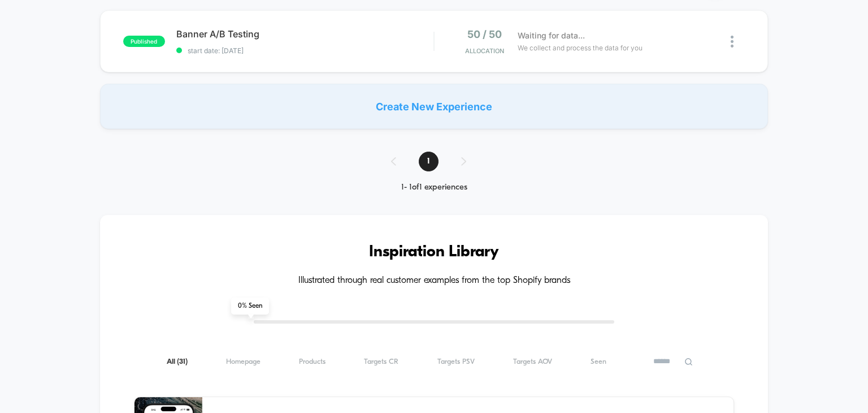  What do you see at coordinates (532, 361) in the screenshot?
I see `span: Targets AOV` at bounding box center [532, 361].